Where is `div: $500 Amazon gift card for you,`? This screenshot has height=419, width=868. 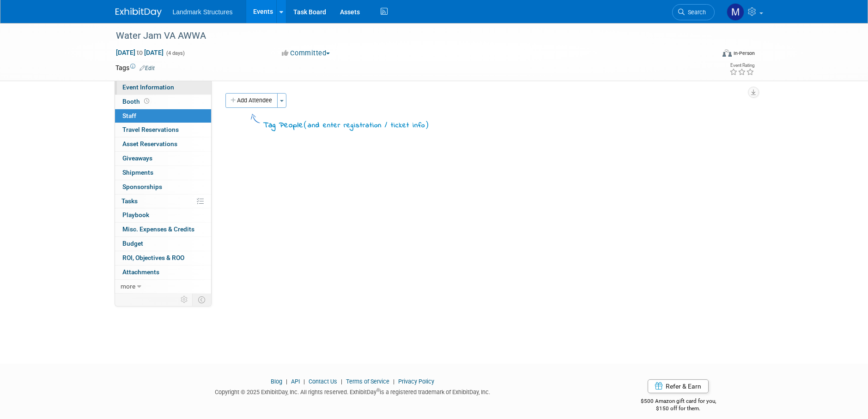
div: $500 Amazon gift card for you, is located at coordinates (678, 402).